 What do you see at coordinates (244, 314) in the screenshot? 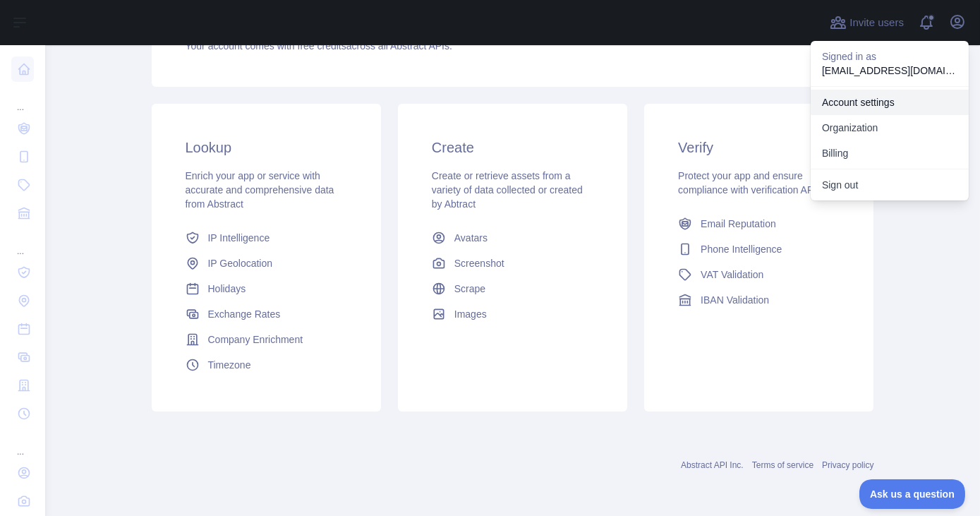
I see `span: Exchange Rates` at bounding box center [244, 314].